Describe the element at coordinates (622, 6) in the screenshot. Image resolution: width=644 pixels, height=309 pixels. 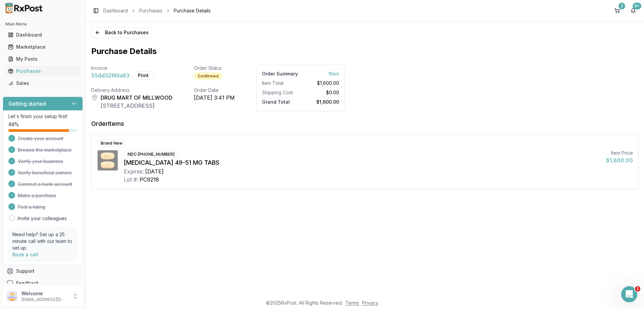
I see `div: 2` at that location.